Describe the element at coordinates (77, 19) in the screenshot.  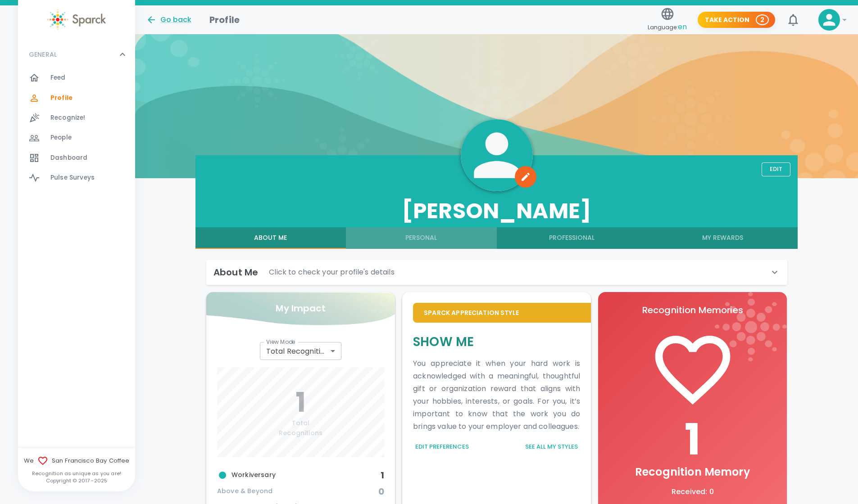
I see `img: Sparck logo` at that location.